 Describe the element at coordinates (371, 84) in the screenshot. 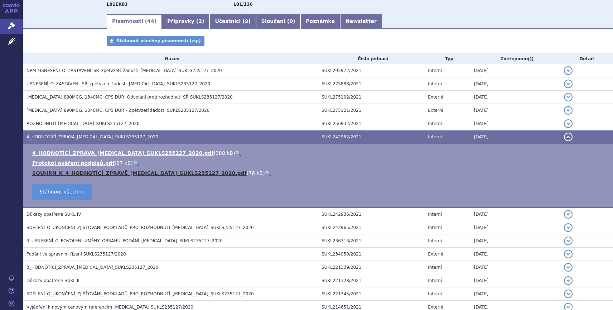

I see `td: SUKL275888/2021` at that location.